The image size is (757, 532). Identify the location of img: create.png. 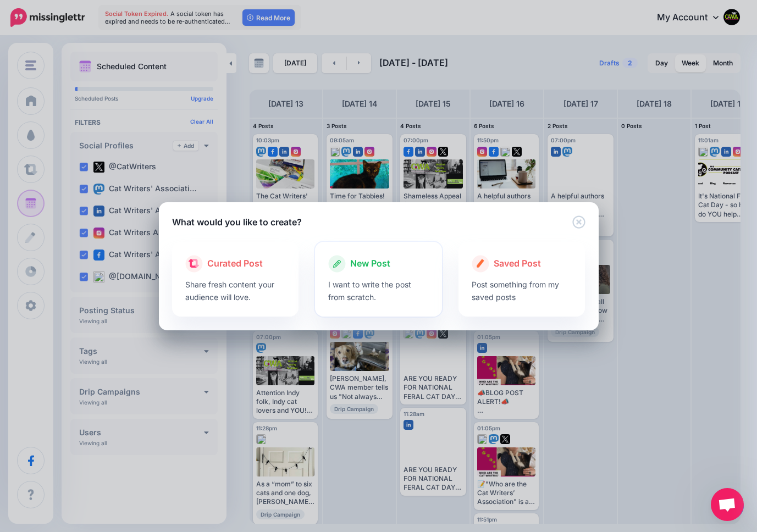
(480, 263).